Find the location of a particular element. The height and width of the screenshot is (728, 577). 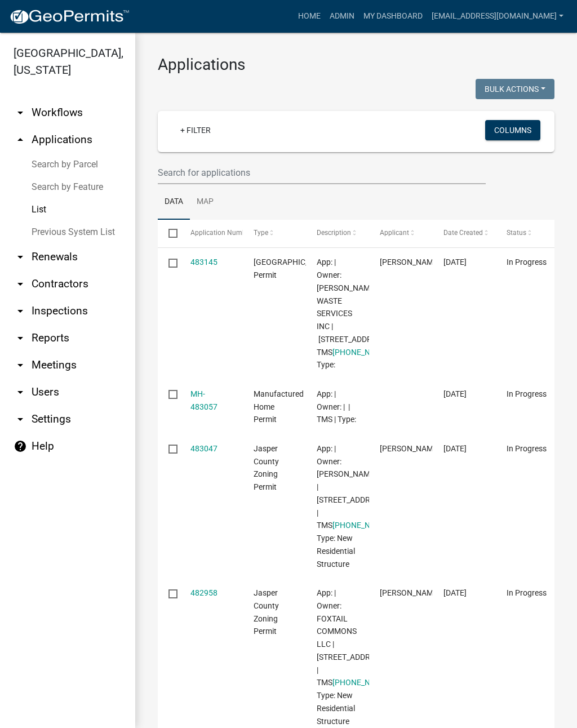

a: MH-483057 is located at coordinates (204, 400).